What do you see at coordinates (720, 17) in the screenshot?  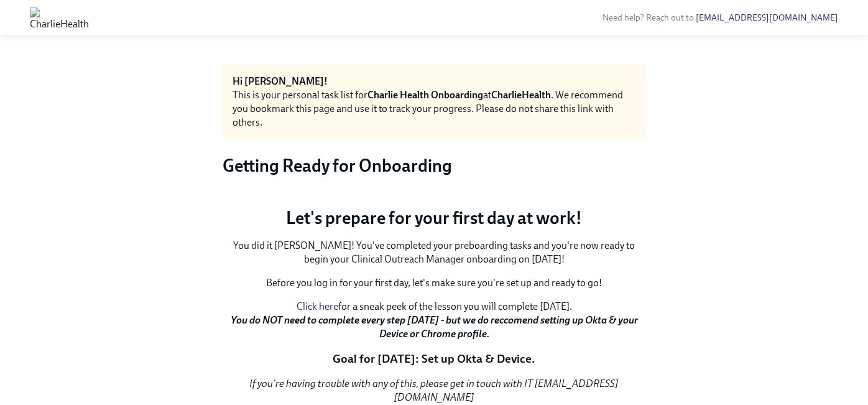 I see `span: Need help? Reach out to` at bounding box center [720, 17].